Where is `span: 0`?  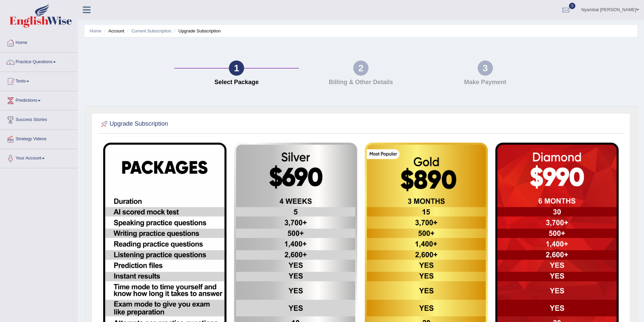 span: 0 is located at coordinates (572, 6).